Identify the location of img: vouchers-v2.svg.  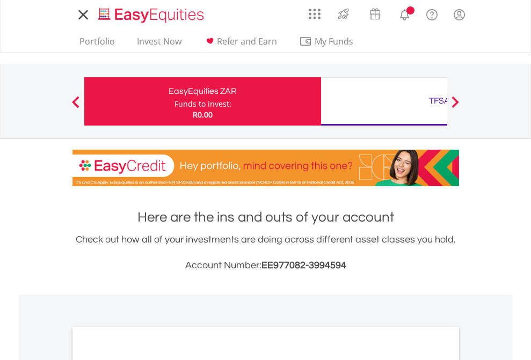
(375, 14).